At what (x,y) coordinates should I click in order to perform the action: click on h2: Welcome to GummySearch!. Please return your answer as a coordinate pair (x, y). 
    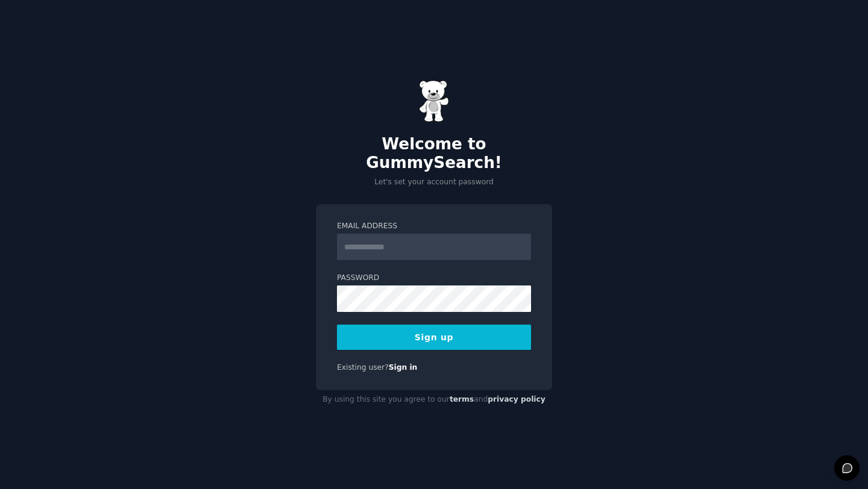
    Looking at the image, I should click on (434, 154).